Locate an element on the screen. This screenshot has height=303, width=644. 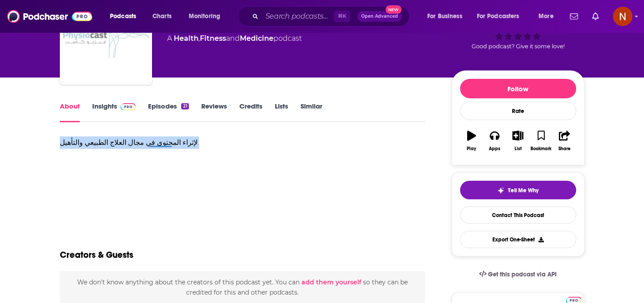
div: لإثراء المحتوى في مجال العلاج الطبيعي والتأهيل. is located at coordinates (243, 143).